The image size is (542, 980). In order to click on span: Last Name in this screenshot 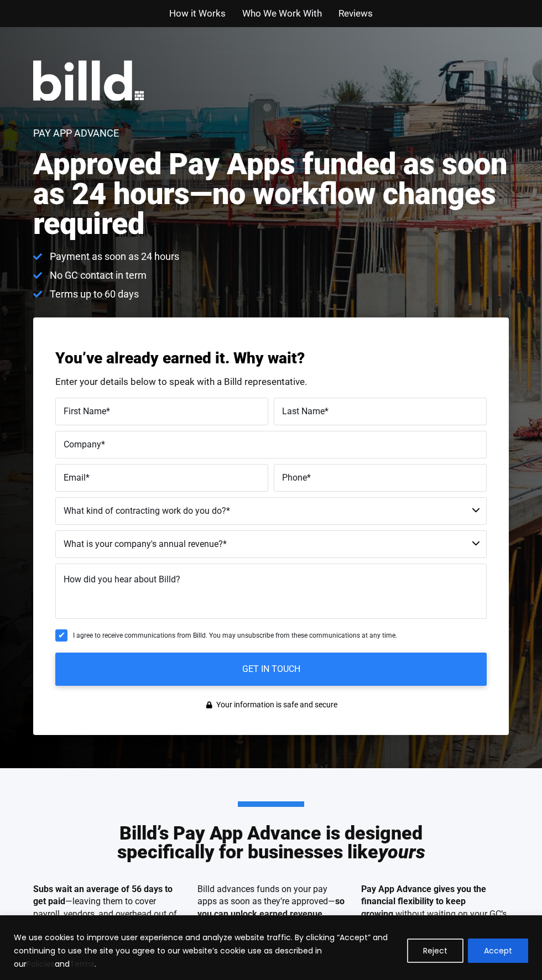, I will do `click(303, 410)`.